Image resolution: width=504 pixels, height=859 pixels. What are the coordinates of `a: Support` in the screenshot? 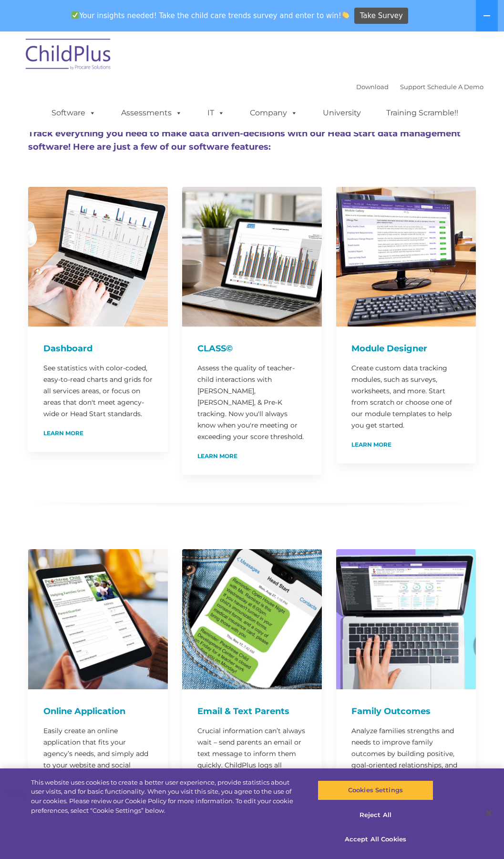 It's located at (412, 87).